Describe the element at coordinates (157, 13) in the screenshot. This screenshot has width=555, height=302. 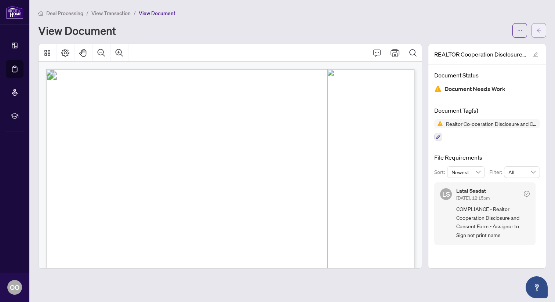
I see `span: View Document` at that location.